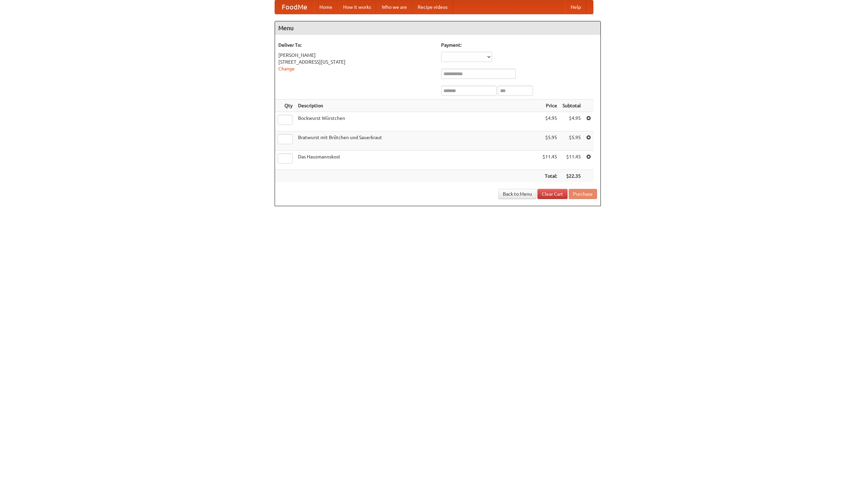  Describe the element at coordinates (583, 194) in the screenshot. I see `button: Purchase` at that location.